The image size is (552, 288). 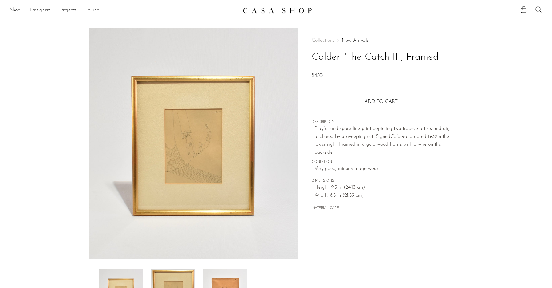 I want to click on a: Projects, so click(x=68, y=10).